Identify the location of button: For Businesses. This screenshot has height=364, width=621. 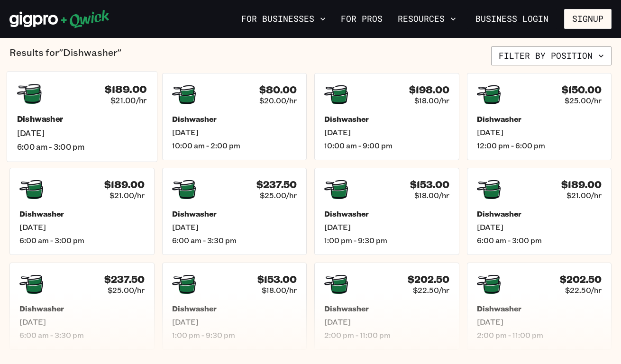
(283, 19).